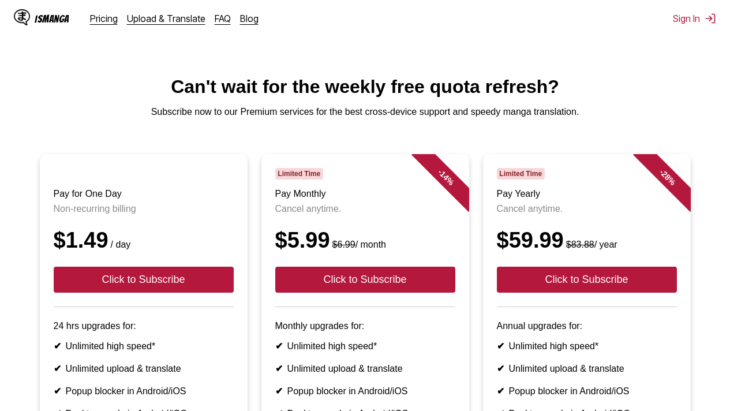 This screenshot has height=411, width=730. Describe the element at coordinates (591, 244) in the screenshot. I see `small: / year` at that location.